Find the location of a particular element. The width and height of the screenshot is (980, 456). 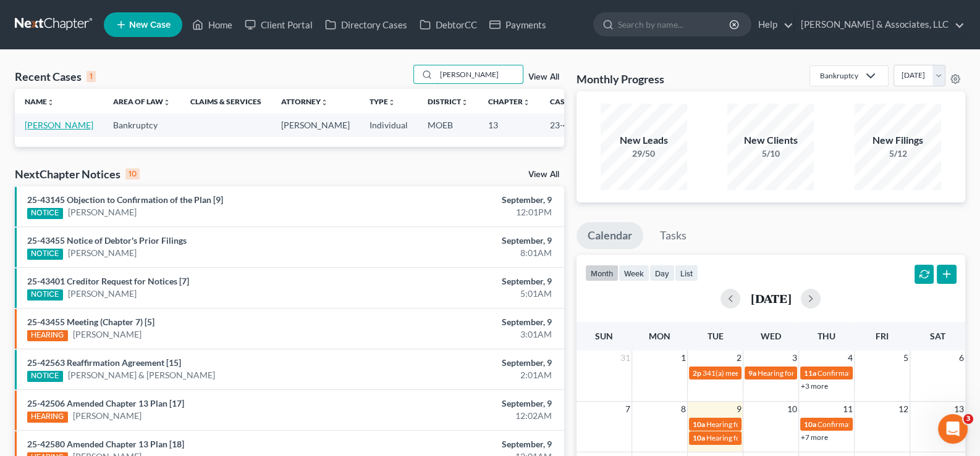

span: 12 is located at coordinates (903, 409).